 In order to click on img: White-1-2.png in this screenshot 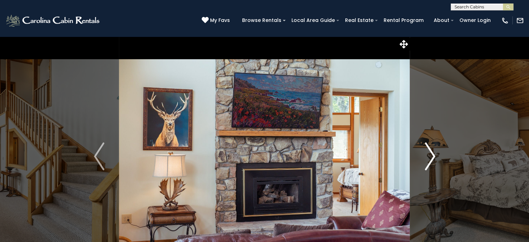, I will do `click(53, 21)`.